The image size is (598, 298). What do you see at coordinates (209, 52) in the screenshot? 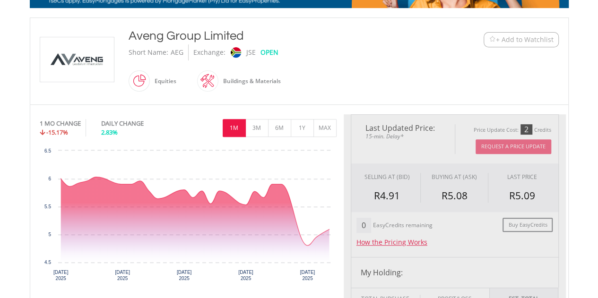
I see `div: Exchange:` at bounding box center [209, 52].